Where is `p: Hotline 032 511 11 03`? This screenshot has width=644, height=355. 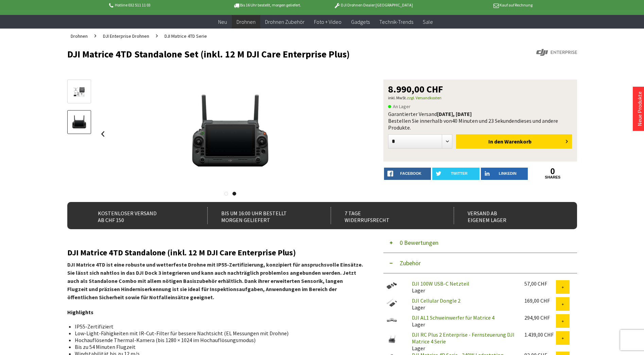 p: Hotline 032 511 11 03 is located at coordinates (161, 5).